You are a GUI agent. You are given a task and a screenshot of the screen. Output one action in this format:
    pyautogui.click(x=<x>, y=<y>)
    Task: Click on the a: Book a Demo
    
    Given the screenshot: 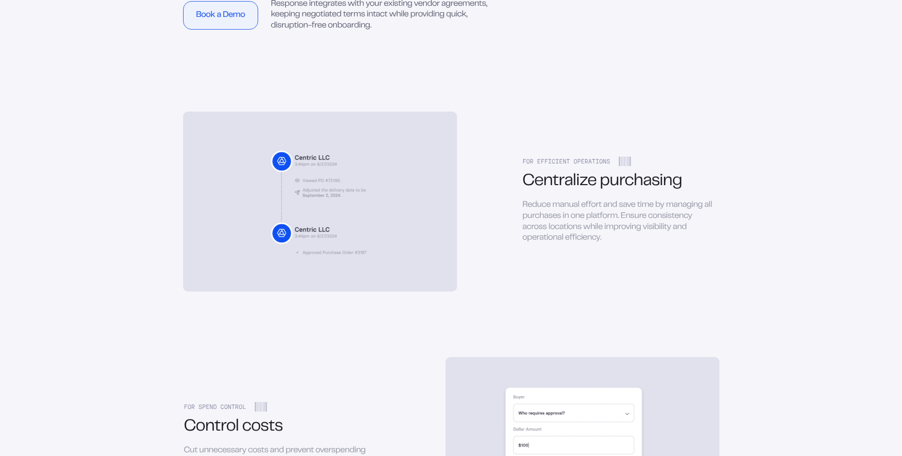 What is the action you would take?
    pyautogui.click(x=221, y=15)
    